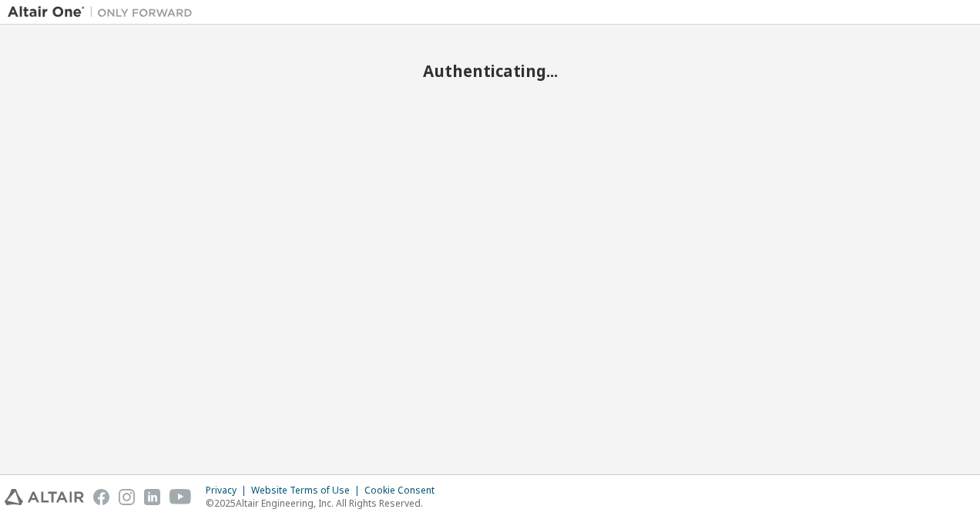  What do you see at coordinates (324, 503) in the screenshot?
I see `p: © 2025 Altair Engineering, Inc. All Rights Reserved.` at bounding box center [324, 503].